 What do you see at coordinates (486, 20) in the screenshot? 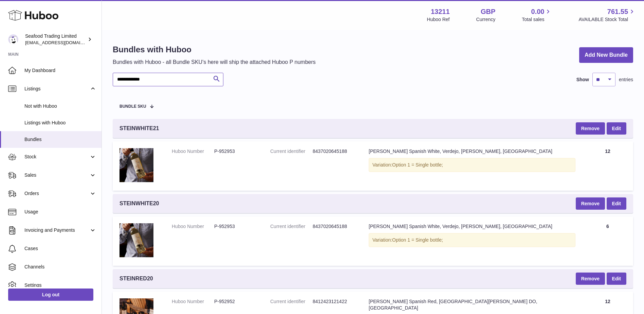
I see `div: Currency` at bounding box center [486, 20].